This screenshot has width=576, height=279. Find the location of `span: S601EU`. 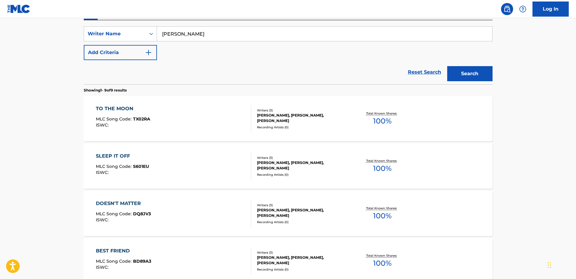

span: S601EU is located at coordinates (141, 167).